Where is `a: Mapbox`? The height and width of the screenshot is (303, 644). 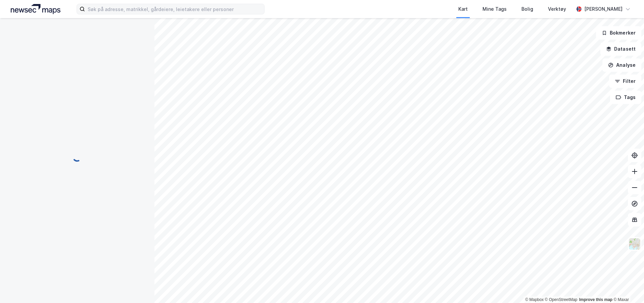
a: Mapbox is located at coordinates (534, 300).